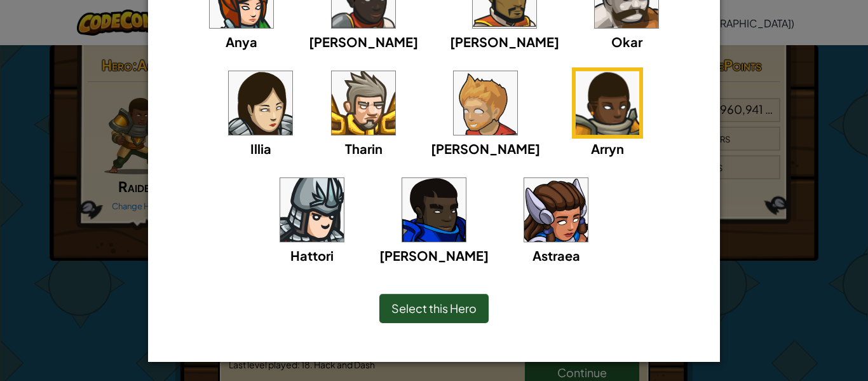  I want to click on span: Okar, so click(627, 42).